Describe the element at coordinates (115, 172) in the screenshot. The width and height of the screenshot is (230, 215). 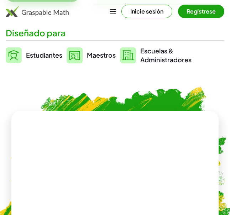
I see `video: Qué es esto? Esto es una notación dinámica de matemáticas. La notación dinámica de las matemática...` at that location.